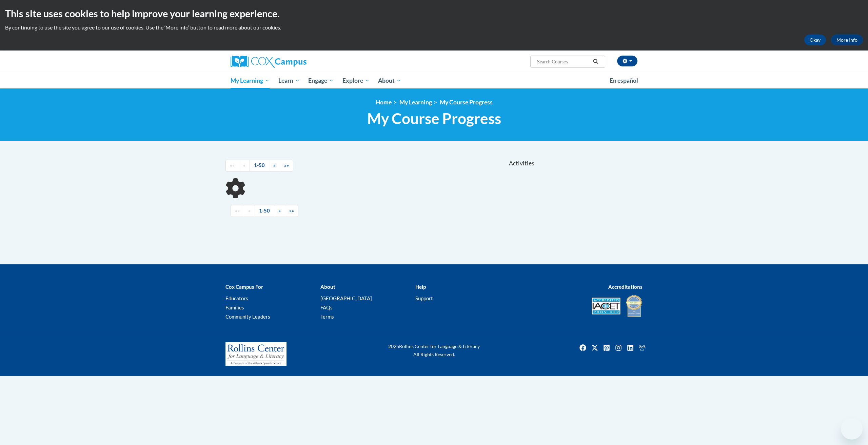  I want to click on img: Rollins Center for Language & Literacy - A Program of the Atlanta Speech School, so click(256, 354).